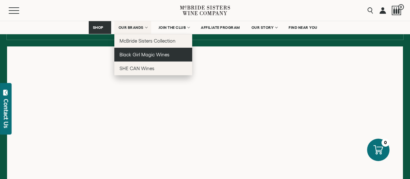 This screenshot has height=179, width=410. What do you see at coordinates (20, 11) in the screenshot?
I see `button: Mobile Menu Trigger` at bounding box center [20, 11].